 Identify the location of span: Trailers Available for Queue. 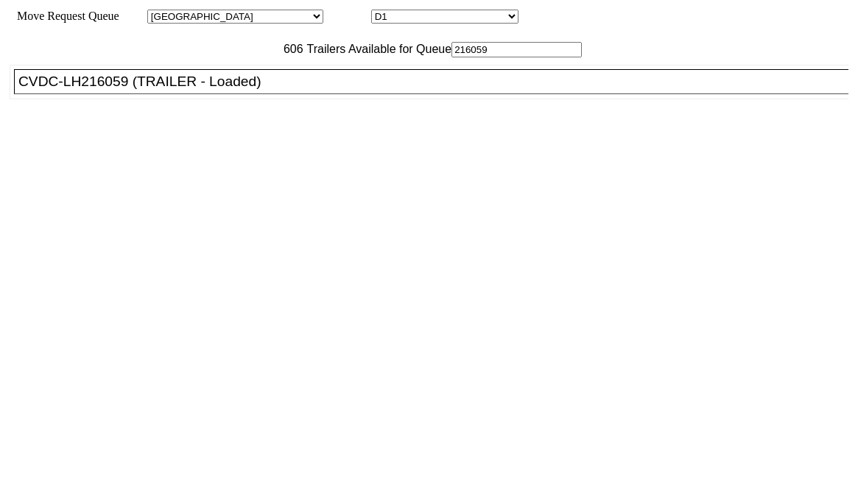
(378, 48).